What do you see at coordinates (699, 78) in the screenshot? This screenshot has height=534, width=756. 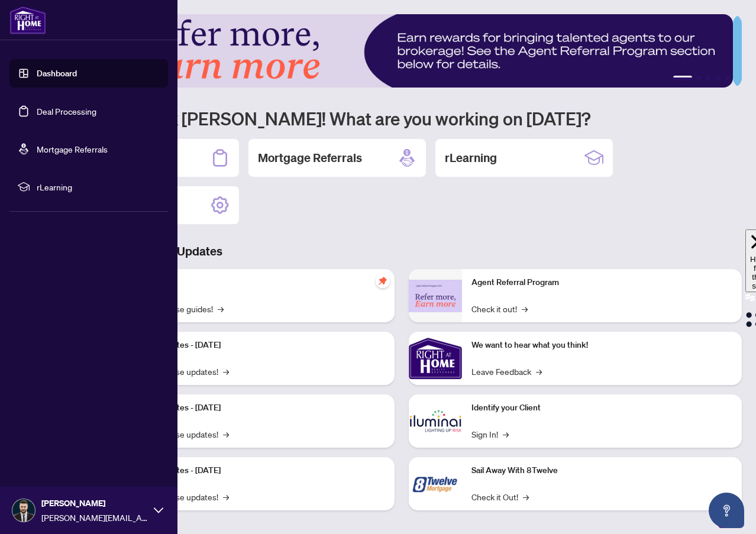 I see `button: 2` at bounding box center [699, 78].